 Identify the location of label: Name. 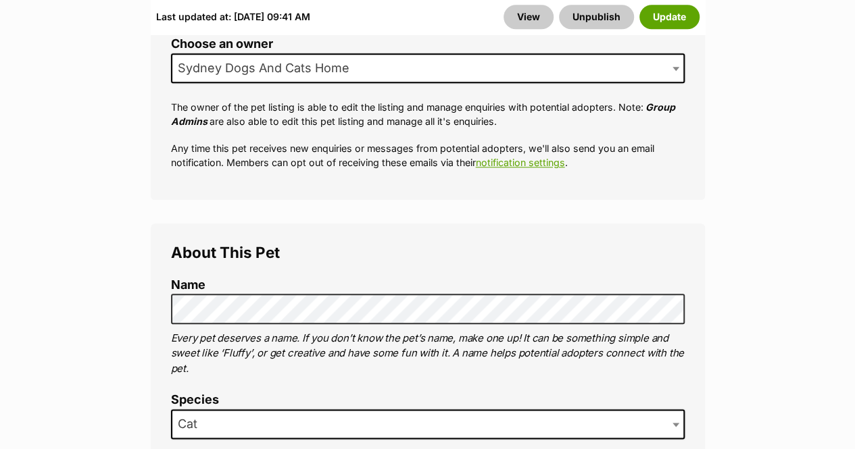
(428, 285).